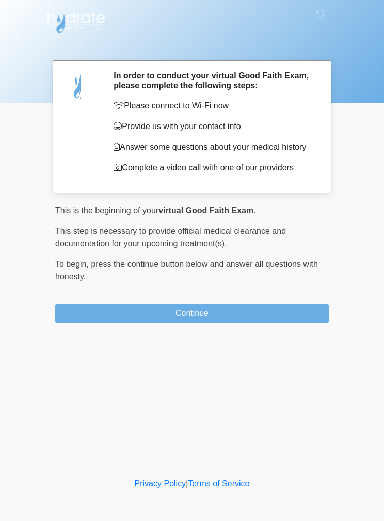  What do you see at coordinates (219, 484) in the screenshot?
I see `a: Terms of Service` at bounding box center [219, 484].